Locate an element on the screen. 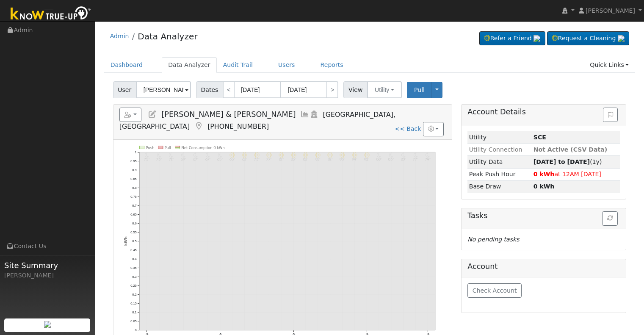 This screenshot has width=644, height=335. a: Reports is located at coordinates (332, 65).